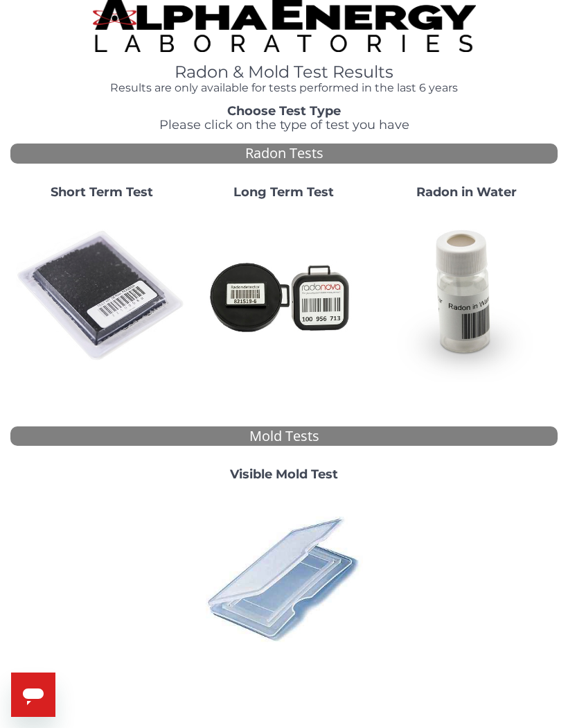 The width and height of the screenshot is (568, 728). I want to click on h1: Radon & Mold Test Results, so click(284, 72).